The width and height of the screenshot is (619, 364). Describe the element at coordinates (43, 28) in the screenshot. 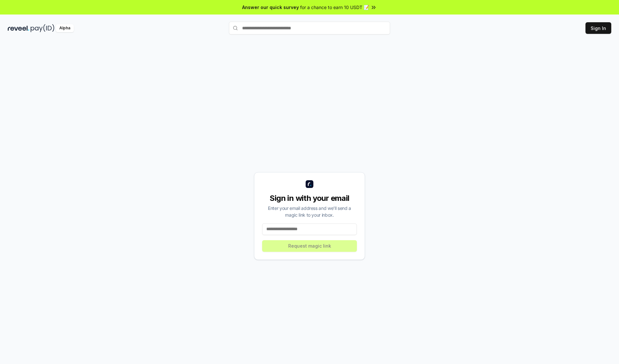

I see `img: pay_id` at that location.